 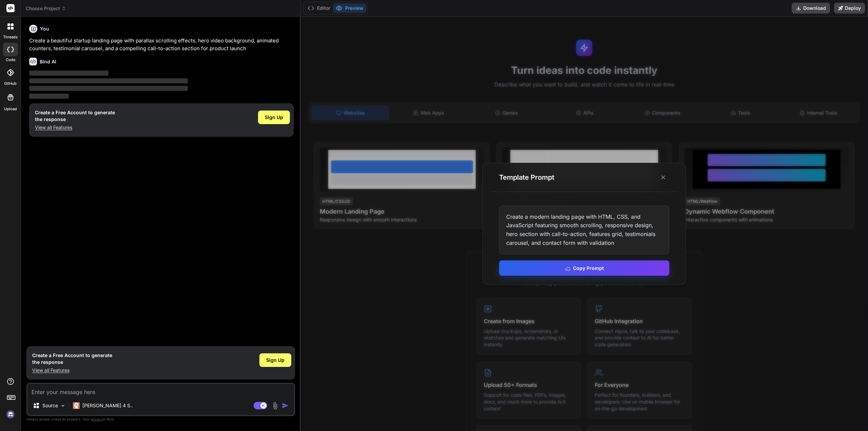 What do you see at coordinates (10, 84) in the screenshot?
I see `label: GitHub` at bounding box center [10, 84].